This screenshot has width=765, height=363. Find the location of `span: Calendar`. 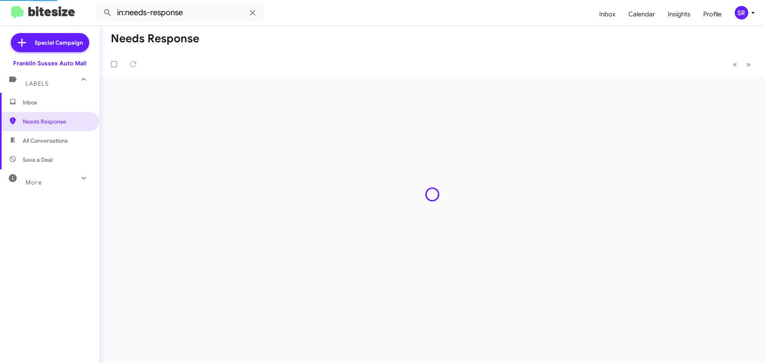

span: Calendar is located at coordinates (641, 14).